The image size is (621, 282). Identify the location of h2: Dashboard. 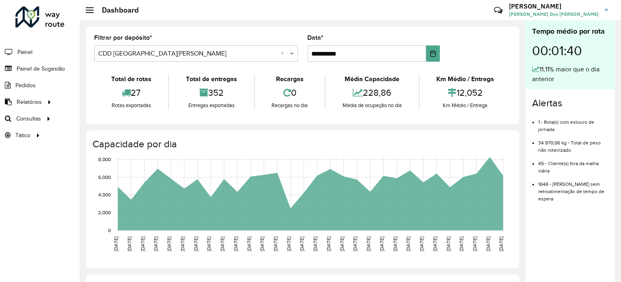
(116, 10).